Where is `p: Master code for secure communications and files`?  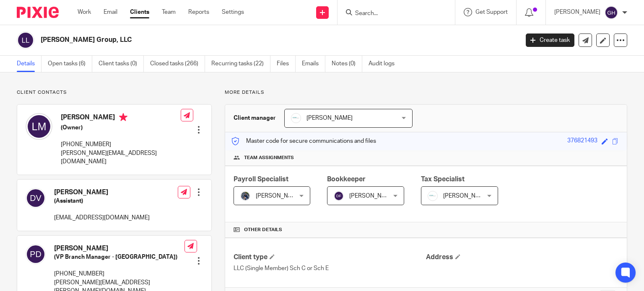 p: Master code for secure communications and files is located at coordinates (304, 141).